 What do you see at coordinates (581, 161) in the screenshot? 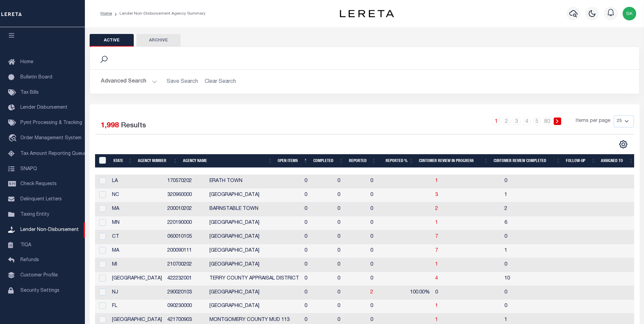
I see `th: Follow-up: activate to sort column ascending` at bounding box center [581, 161].